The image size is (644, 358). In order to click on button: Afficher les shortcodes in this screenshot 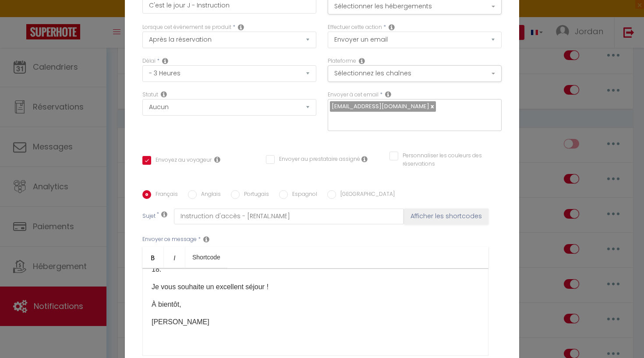, I will do `click(446, 216)`.